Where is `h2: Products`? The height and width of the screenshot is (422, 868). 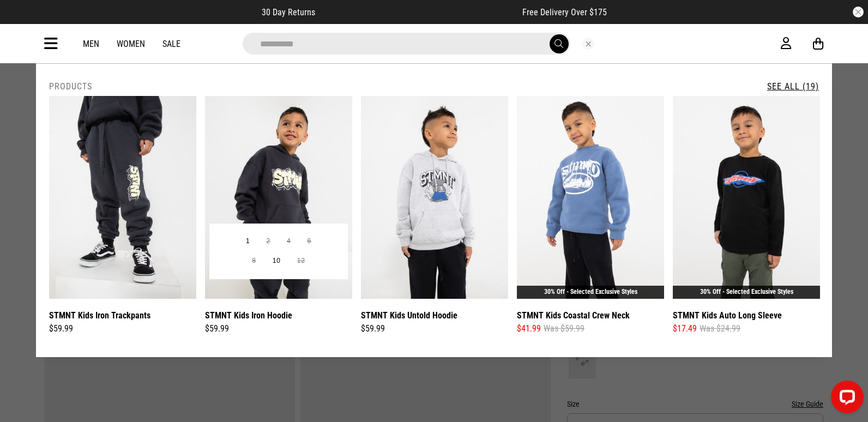
h2: Products is located at coordinates (70, 86).